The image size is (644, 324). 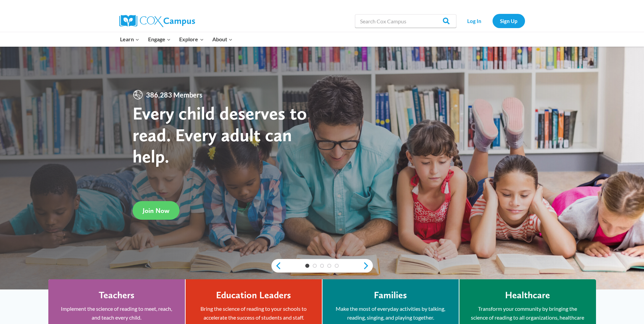 I want to click on span: About, so click(x=222, y=39).